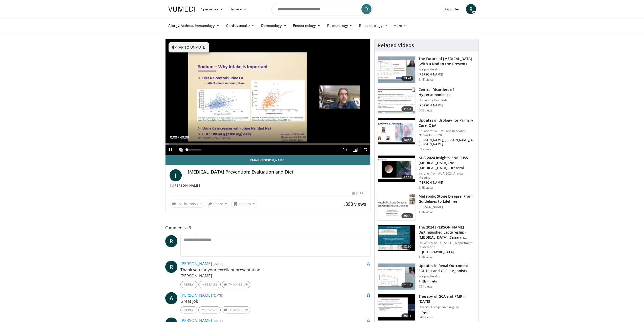 This screenshot has height=322, width=644. I want to click on span: 18:58, so click(407, 140).